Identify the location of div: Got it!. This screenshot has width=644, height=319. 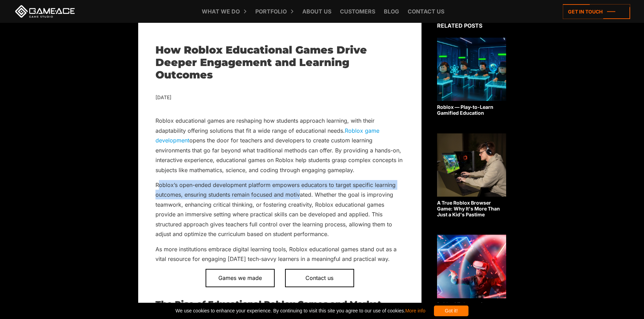
(451, 311).